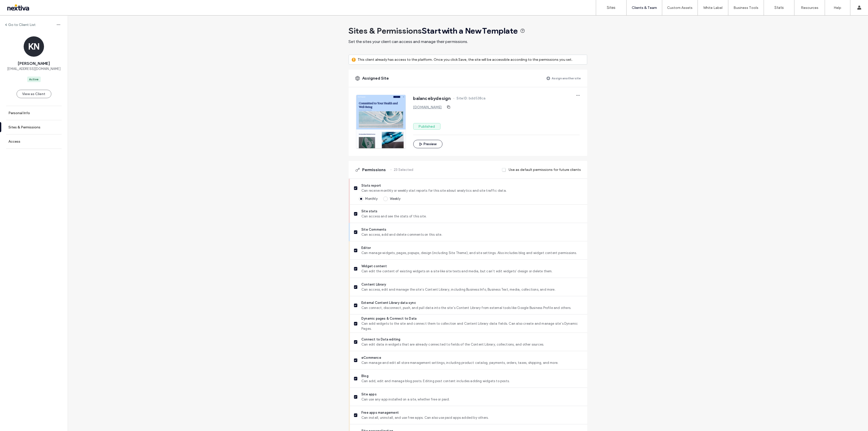 Image resolution: width=868 pixels, height=431 pixels. Describe the element at coordinates (611, 7) in the screenshot. I see `label: Sites` at that location.